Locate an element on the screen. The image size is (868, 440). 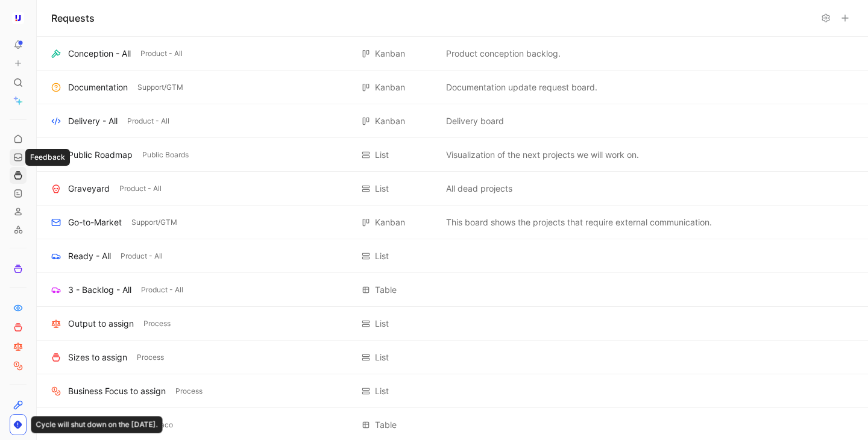
div: GraveyardProduct - AllListAll dead projectsView actions is located at coordinates (452, 189).